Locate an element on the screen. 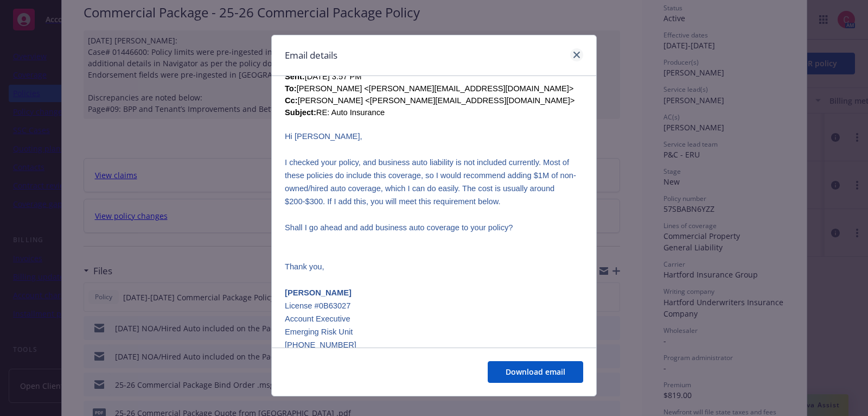 This screenshot has height=416, width=868. span: Download email is located at coordinates (535, 371).